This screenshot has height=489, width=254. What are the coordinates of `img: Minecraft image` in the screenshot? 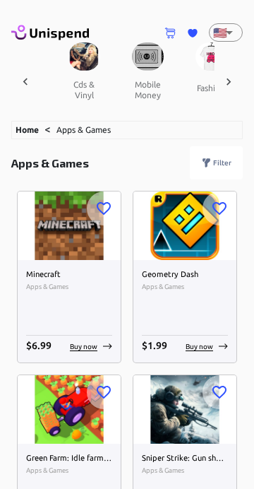 It's located at (69, 225).